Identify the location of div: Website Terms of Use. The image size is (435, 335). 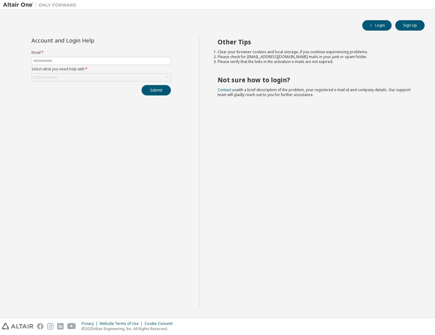
(122, 323).